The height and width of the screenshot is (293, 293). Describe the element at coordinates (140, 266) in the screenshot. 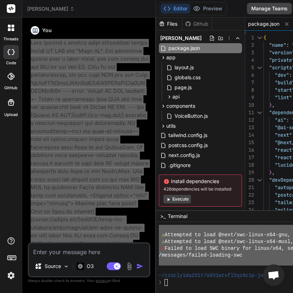

I see `img: icon` at that location.